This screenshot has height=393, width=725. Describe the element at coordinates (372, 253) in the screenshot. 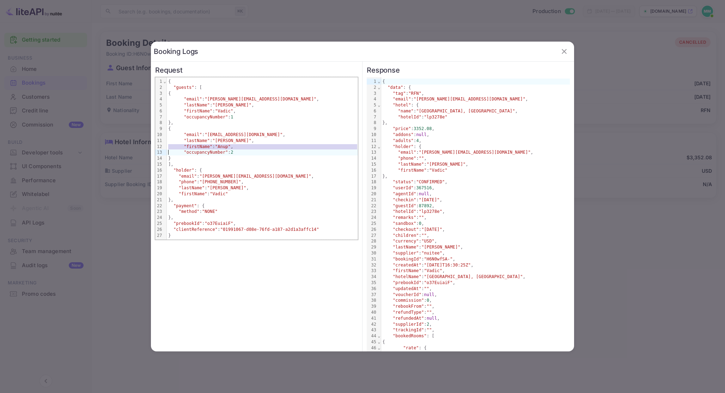

I see `div: 30` at that location.